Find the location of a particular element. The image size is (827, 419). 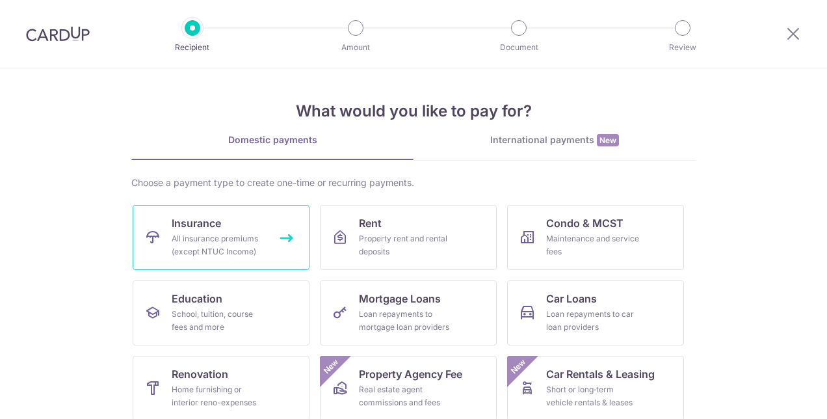

div: International payments is located at coordinates (555, 140).